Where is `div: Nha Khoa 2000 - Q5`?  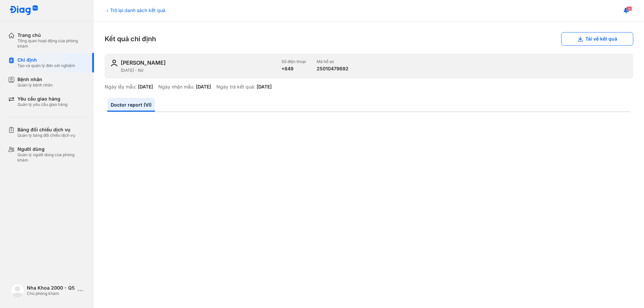
div: Nha Khoa 2000 - Q5 is located at coordinates (51, 288).